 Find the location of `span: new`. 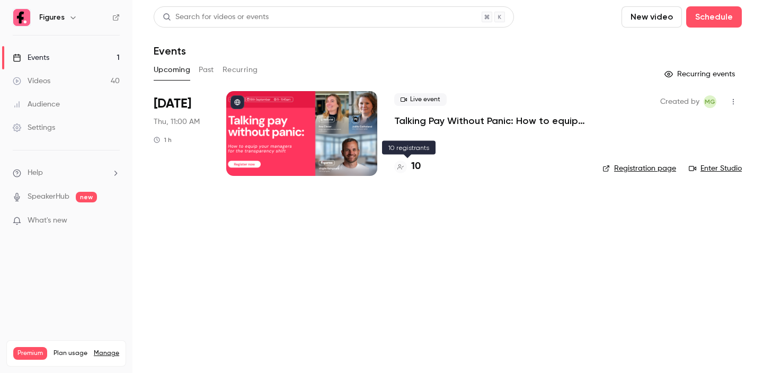

span: new is located at coordinates (86, 197).